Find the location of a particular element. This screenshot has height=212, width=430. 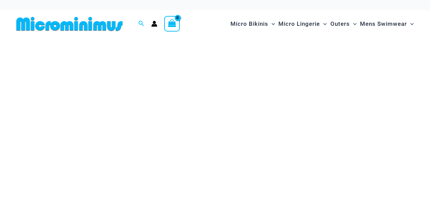

span: Outers is located at coordinates (340, 24).